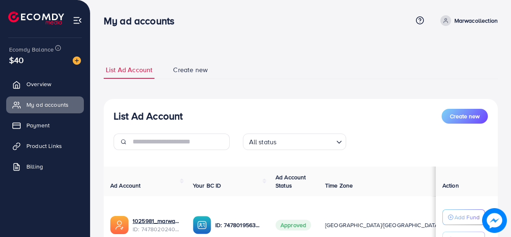 The image size is (511, 237). I want to click on span: Ad Account, so click(126, 186).